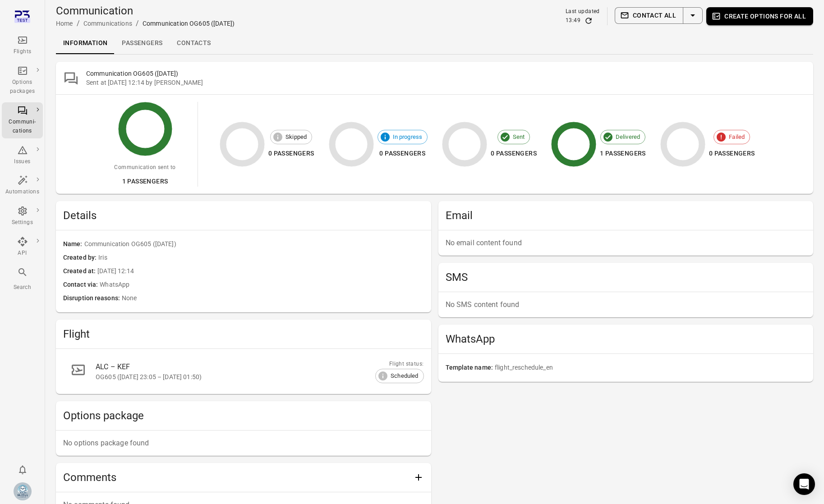  What do you see at coordinates (736, 137) in the screenshot?
I see `span: Failed` at bounding box center [736, 137].